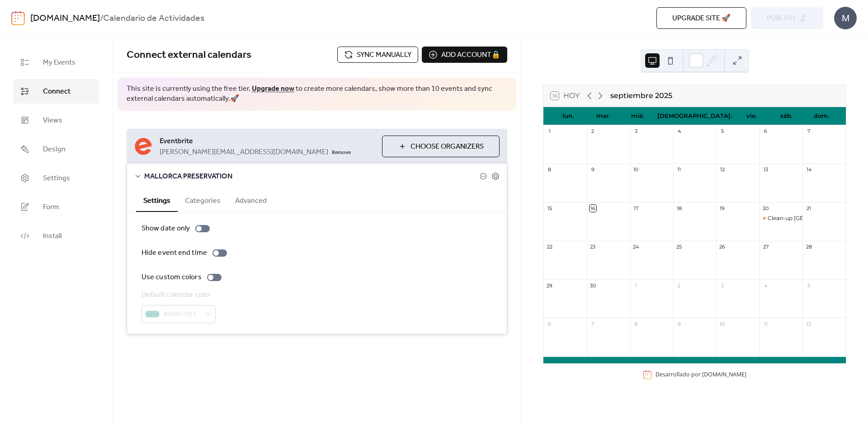 This screenshot has height=427, width=868. I want to click on div: 16, so click(593, 208).